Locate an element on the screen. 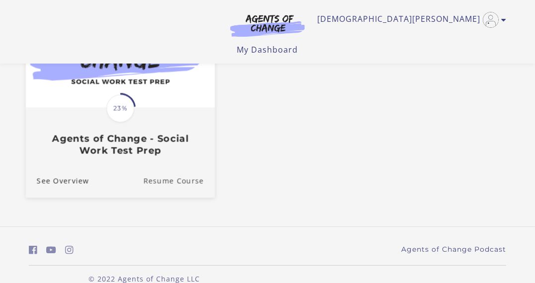 The width and height of the screenshot is (535, 283). a: Agents of Change - Social Work Test Prep: Resume Course is located at coordinates (179, 181).